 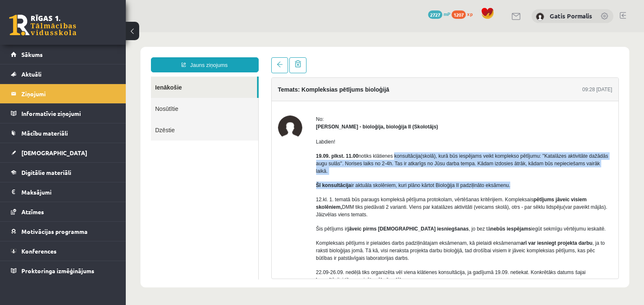 I want to click on span: Mācību materiāli, so click(x=45, y=133).